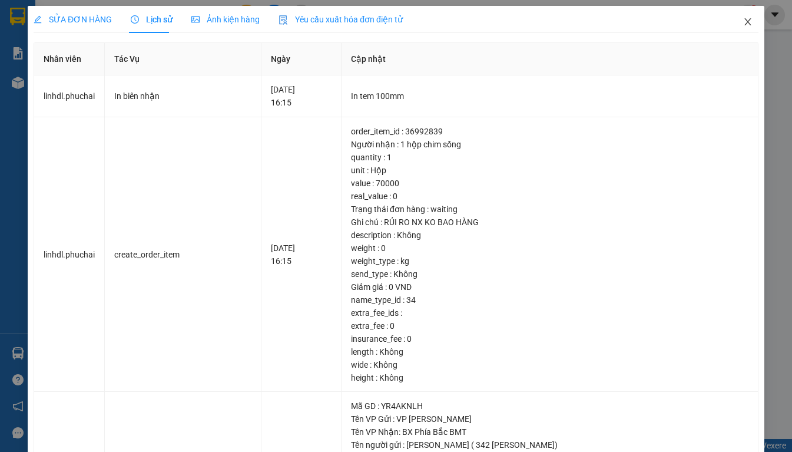  I want to click on div: height : Không, so click(549, 377).